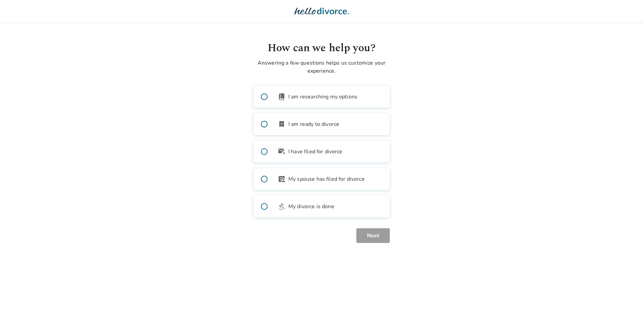 This screenshot has height=332, width=643. Describe the element at coordinates (282, 179) in the screenshot. I see `span: article_person` at that location.